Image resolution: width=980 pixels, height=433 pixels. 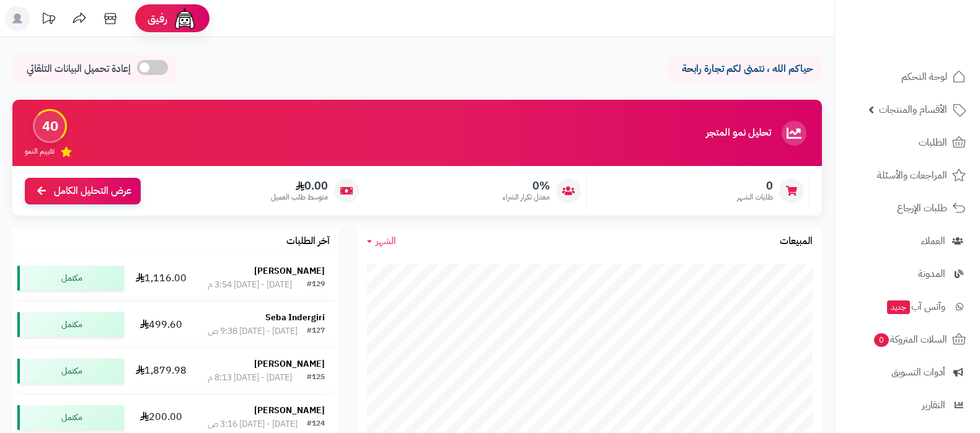 I want to click on a: تحديثات المنصة, so click(x=48, y=20).